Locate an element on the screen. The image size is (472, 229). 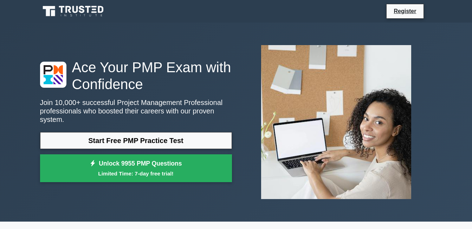
h1: Ace Your PMP Exam with Confidence is located at coordinates (136, 76).